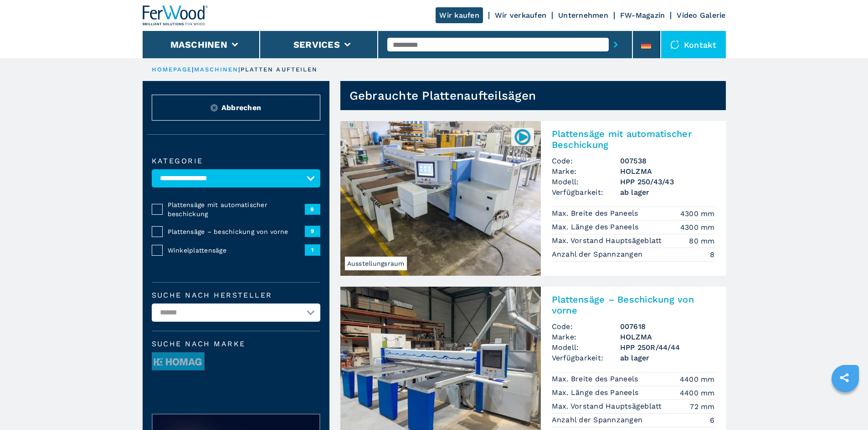 This screenshot has height=430, width=868. I want to click on img: Plattensäge mit automatischer Beschickung HOLZMA HPP 250/43/43, so click(441, 199).